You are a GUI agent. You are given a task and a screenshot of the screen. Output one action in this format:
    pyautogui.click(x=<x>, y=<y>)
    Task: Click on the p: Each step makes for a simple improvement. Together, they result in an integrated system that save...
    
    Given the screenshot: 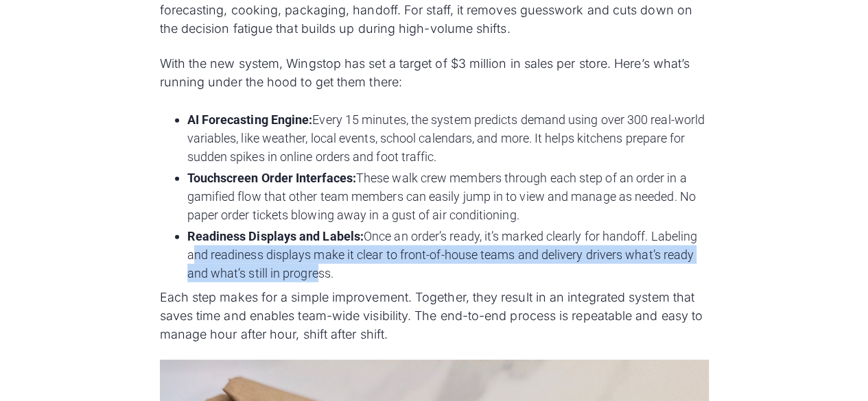 What is the action you would take?
    pyautogui.click(x=434, y=316)
    